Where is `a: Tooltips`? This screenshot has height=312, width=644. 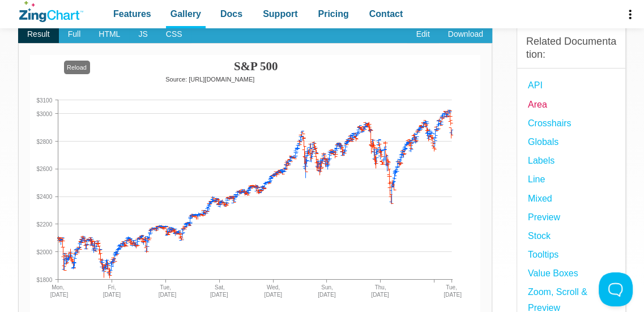
a: Tooltips is located at coordinates (543, 254).